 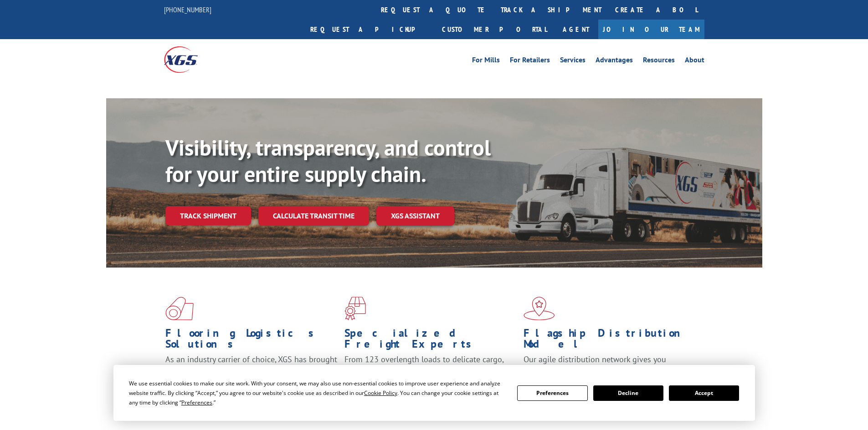 I want to click on div: Cookie Consent Prompt, so click(x=434, y=393).